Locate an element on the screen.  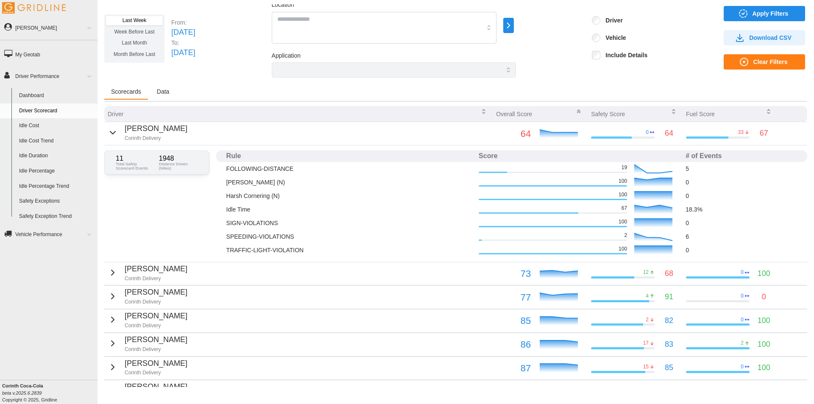
span: Month Before Last is located at coordinates (134, 54).